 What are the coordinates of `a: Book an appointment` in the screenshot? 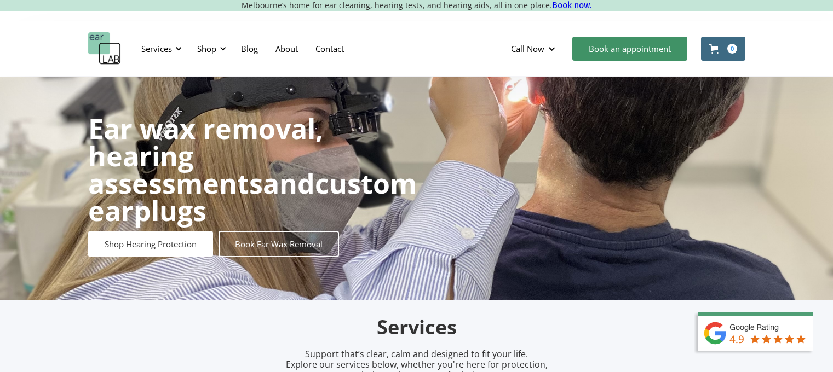 It's located at (629, 49).